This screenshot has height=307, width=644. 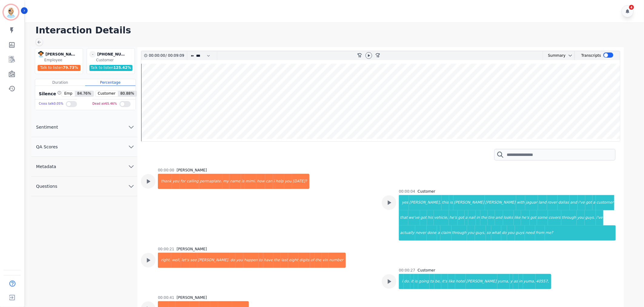 What do you see at coordinates (293, 261) in the screenshot?
I see `div: eight` at bounding box center [293, 261].